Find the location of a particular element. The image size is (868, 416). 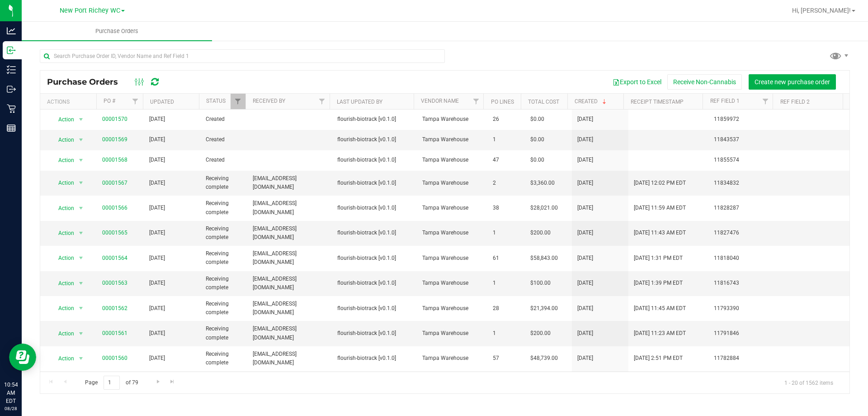

a: PO # is located at coordinates (109, 101).